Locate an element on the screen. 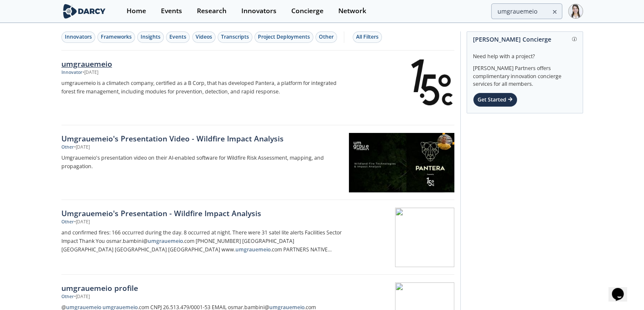 The height and width of the screenshot is (310, 644). div: Need help with a project? is located at coordinates (525, 53).